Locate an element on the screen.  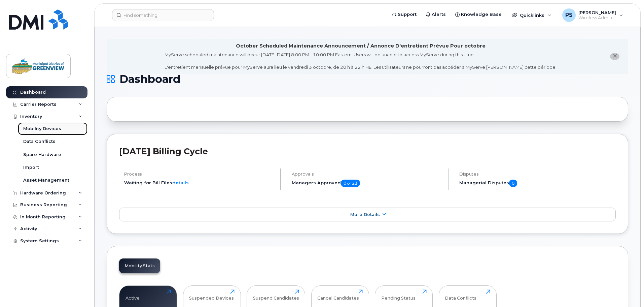
span: More Details is located at coordinates (365, 214).